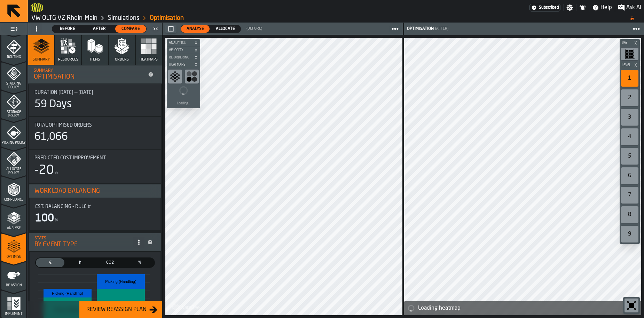 This screenshot has width=644, height=318. Describe the element at coordinates (45, 218) in the screenshot. I see `div: 100` at that location.